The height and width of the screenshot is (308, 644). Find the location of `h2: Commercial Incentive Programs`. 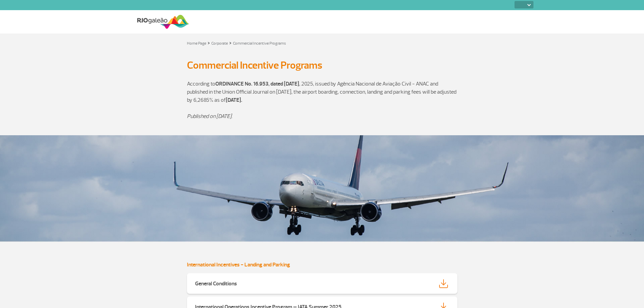

h2: Commercial Incentive Programs is located at coordinates (322, 65).